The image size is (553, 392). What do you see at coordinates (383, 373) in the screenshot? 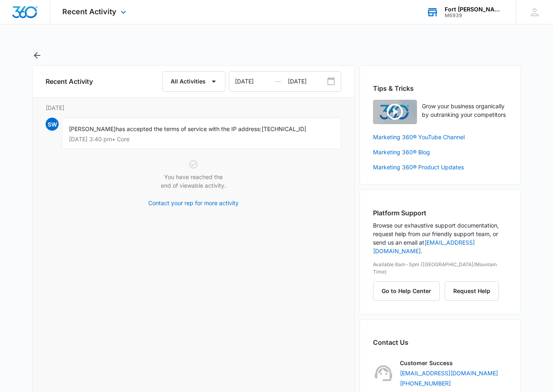
I see `img: Customer Success` at bounding box center [383, 373].